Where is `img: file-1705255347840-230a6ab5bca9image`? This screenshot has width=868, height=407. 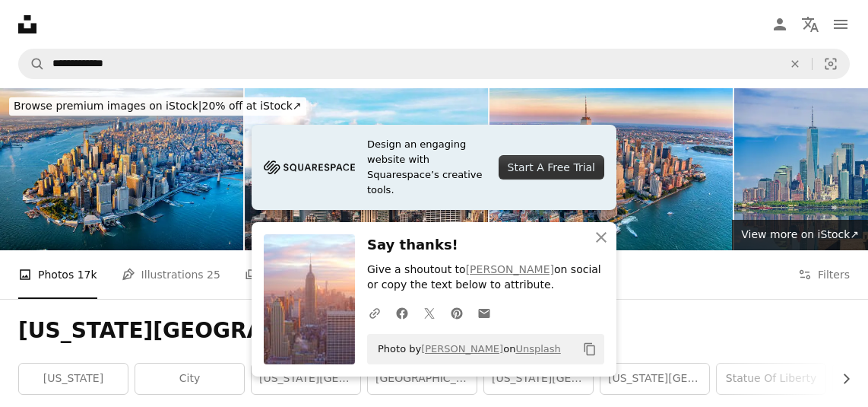
img: file-1705255347840-230a6ab5bca9image is located at coordinates (310, 167).